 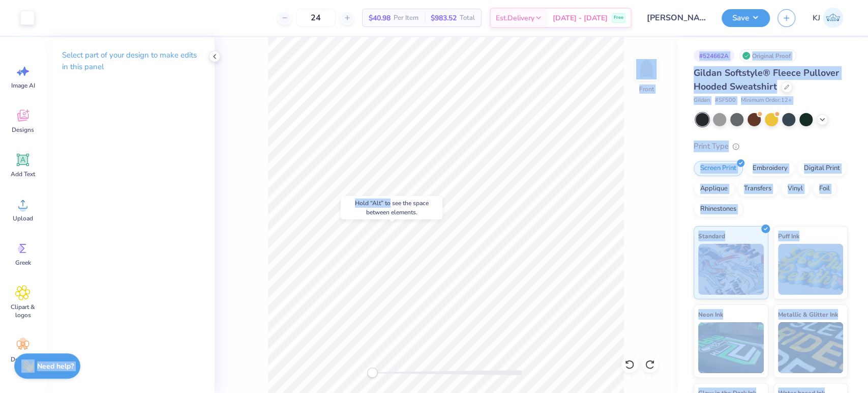 I want to click on img: Neon Ink, so click(x=731, y=348).